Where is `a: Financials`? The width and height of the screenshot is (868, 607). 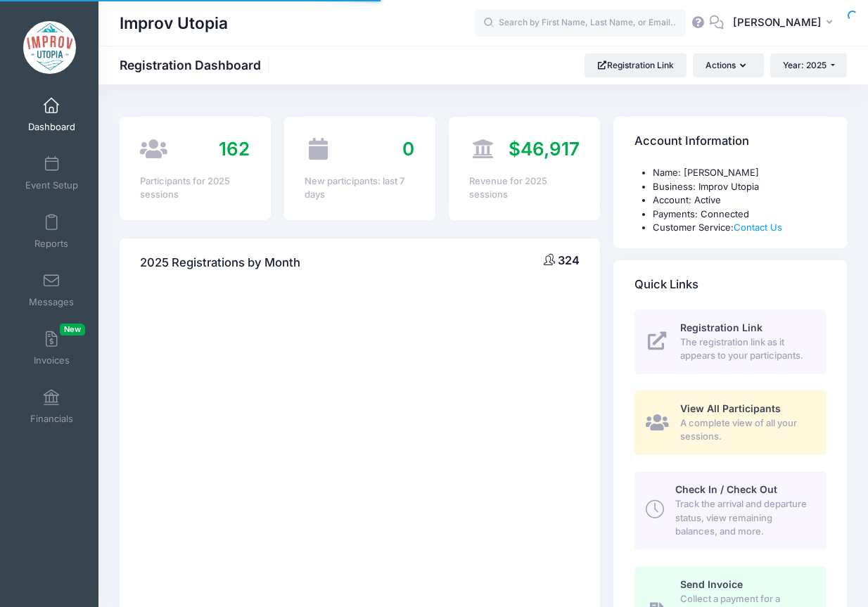
a: Financials is located at coordinates (51, 406).